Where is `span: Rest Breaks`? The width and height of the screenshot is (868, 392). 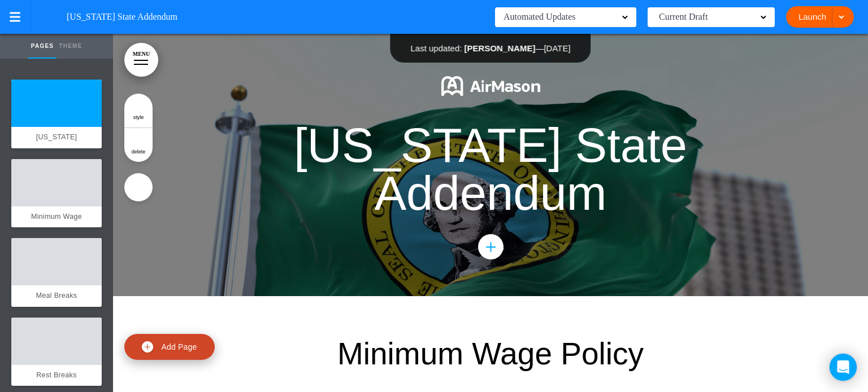
span: Rest Breaks is located at coordinates (56, 376).